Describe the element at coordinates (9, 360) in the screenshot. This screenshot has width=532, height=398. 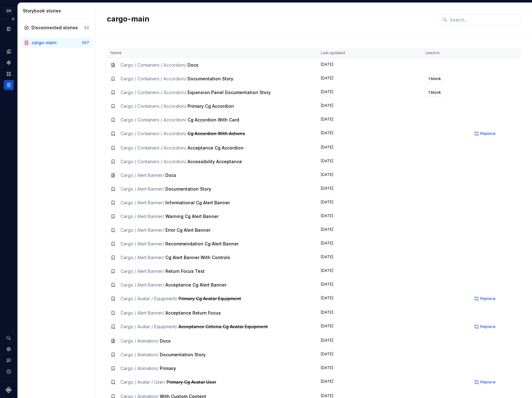
I see `div: Contact support` at that location.